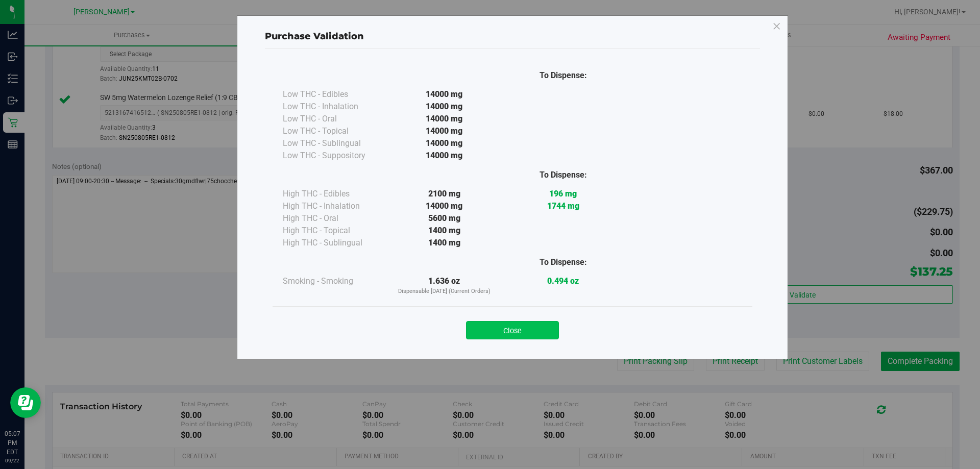 This screenshot has height=469, width=980. What do you see at coordinates (334, 206) in the screenshot?
I see `div: High THC - Inhalation` at bounding box center [334, 206].